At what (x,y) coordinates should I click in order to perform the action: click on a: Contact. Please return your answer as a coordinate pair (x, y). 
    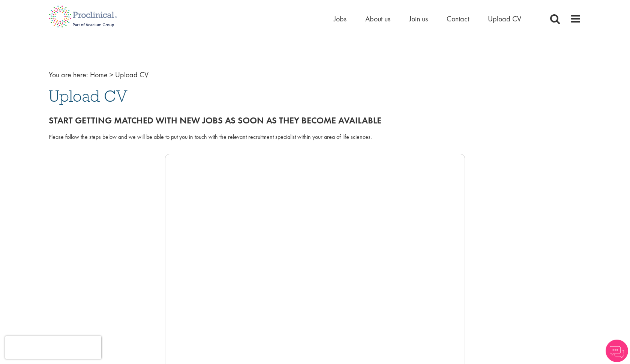
    Looking at the image, I should click on (458, 19).